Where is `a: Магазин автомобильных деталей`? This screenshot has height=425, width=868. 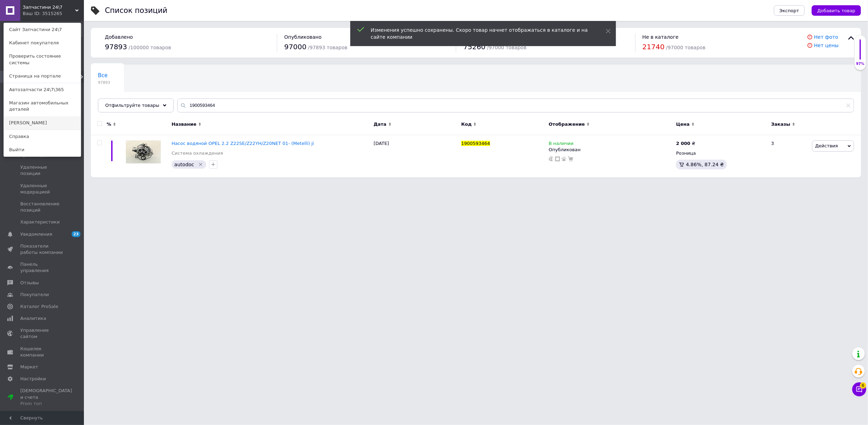 a: Магазин автомобильных деталей is located at coordinates (42, 106).